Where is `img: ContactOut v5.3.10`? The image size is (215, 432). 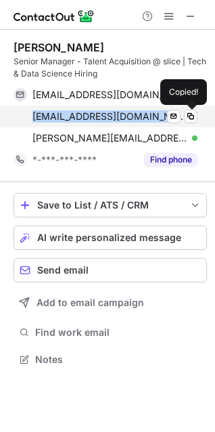 img: ContactOut v5.3.10 is located at coordinates (54, 16).